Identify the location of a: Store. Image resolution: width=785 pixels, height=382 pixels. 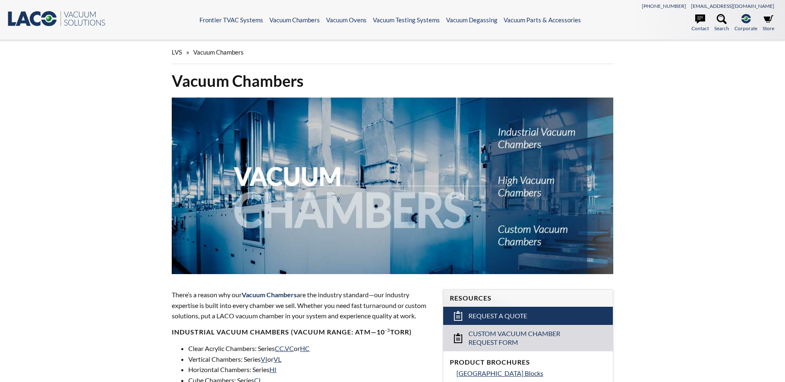
(769, 23).